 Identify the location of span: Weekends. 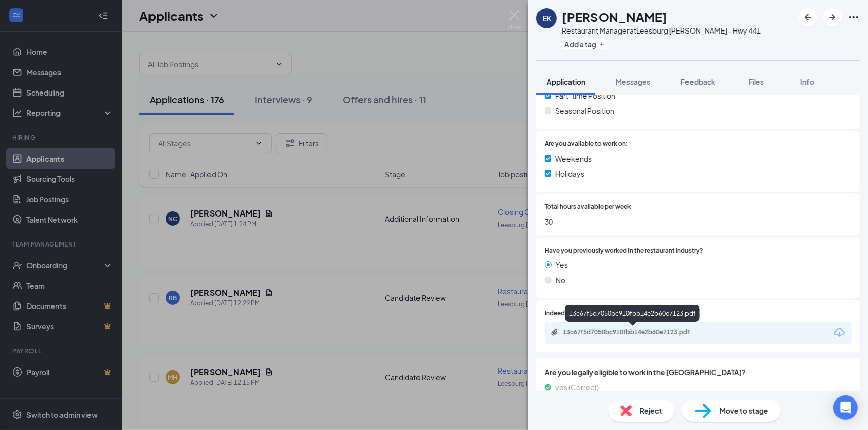
(574, 159).